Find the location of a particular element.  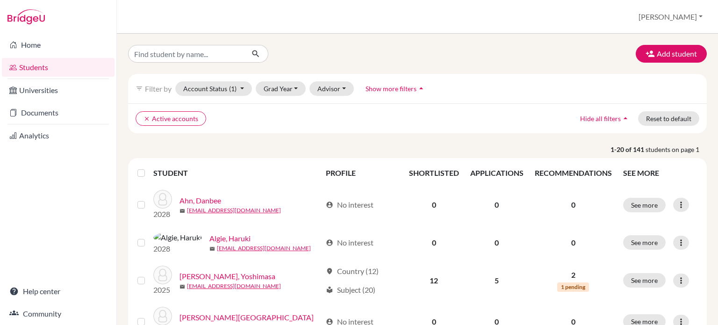

th: RECOMMENDATIONS is located at coordinates (573, 173).